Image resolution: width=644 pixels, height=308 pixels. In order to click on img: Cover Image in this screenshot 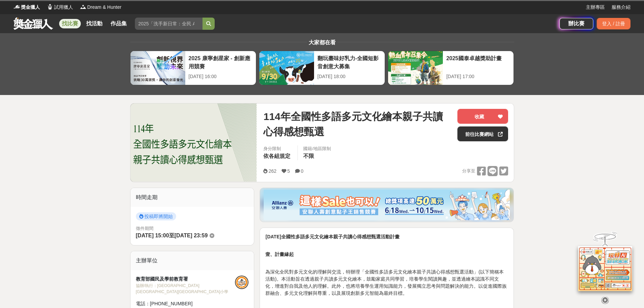, I will do `click(193, 143)`.